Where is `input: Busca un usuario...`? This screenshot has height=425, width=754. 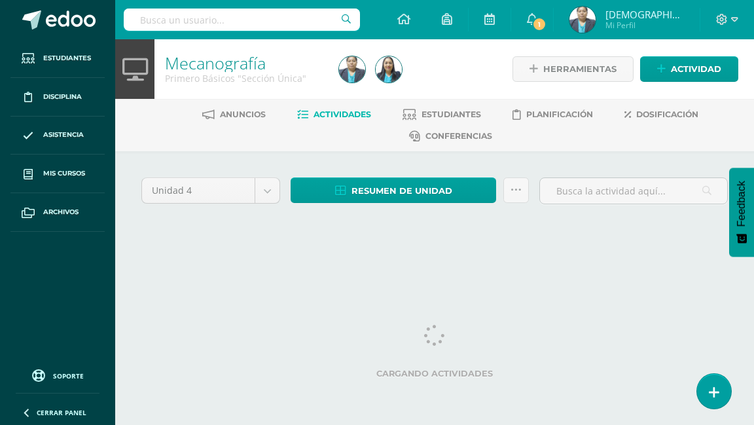
input: Busca un usuario... is located at coordinates (241, 20).